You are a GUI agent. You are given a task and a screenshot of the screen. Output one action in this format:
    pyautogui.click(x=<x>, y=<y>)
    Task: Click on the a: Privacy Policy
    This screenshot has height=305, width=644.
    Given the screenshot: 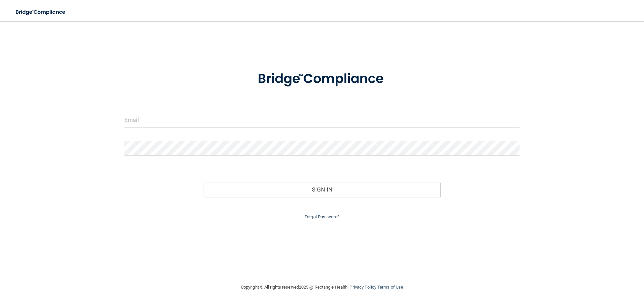 What is the action you would take?
    pyautogui.click(x=363, y=287)
    